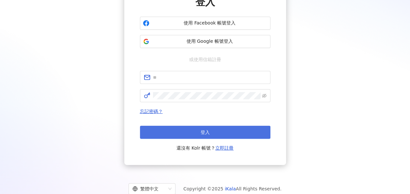 This screenshot has height=194, width=410. Describe the element at coordinates (205, 132) in the screenshot. I see `span: 登入` at that location.